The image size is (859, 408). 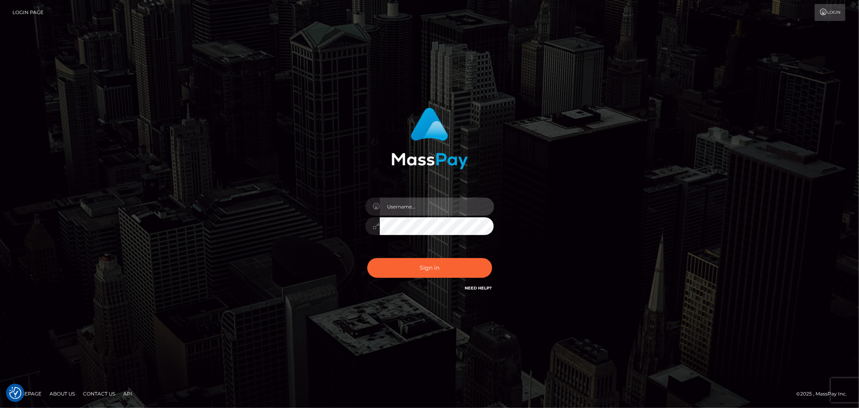 What do you see at coordinates (430, 267) in the screenshot?
I see `button: Sign in` at bounding box center [430, 267].